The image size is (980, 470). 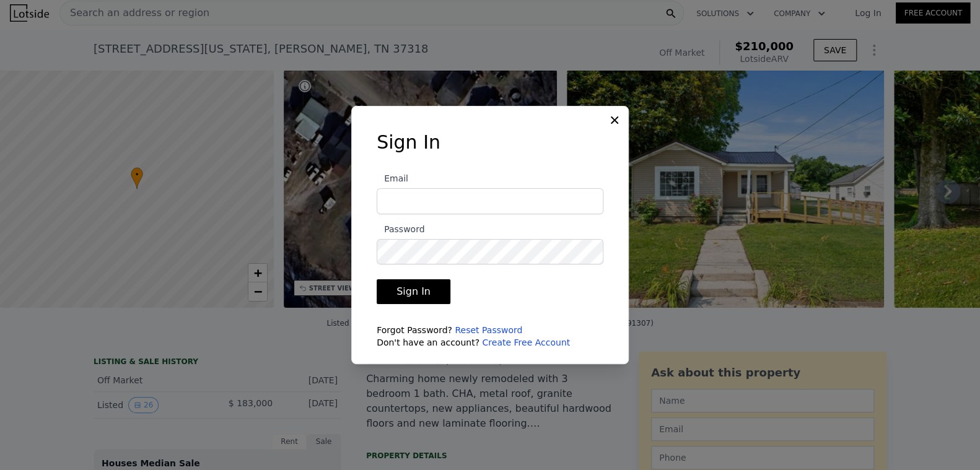 What do you see at coordinates (490, 201) in the screenshot?
I see `input: Email` at bounding box center [490, 201].